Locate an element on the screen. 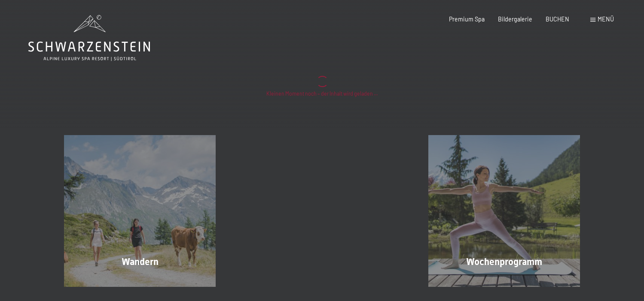 Image resolution: width=644 pixels, height=301 pixels. span: Wandern is located at coordinates (140, 262).